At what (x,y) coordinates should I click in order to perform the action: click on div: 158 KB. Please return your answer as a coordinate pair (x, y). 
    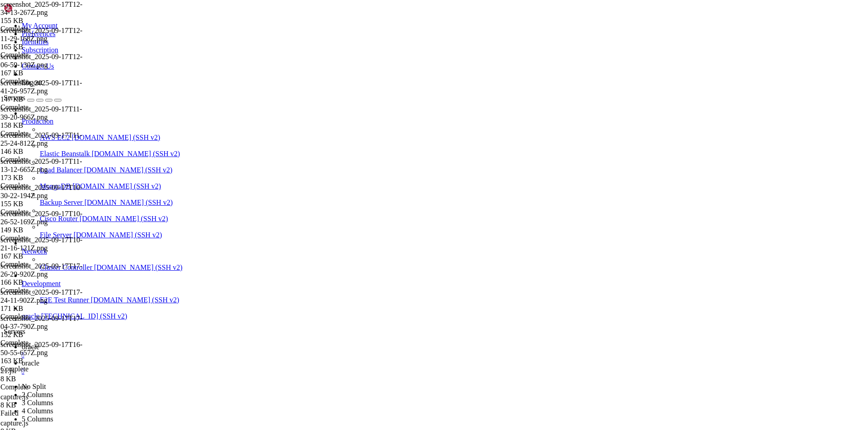
    Looking at the image, I should click on (43, 125).